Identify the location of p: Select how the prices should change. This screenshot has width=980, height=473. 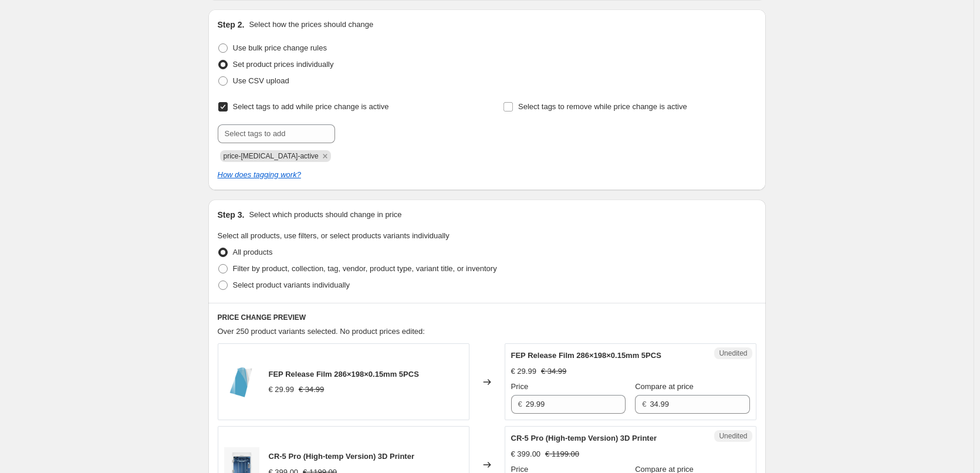
(311, 25).